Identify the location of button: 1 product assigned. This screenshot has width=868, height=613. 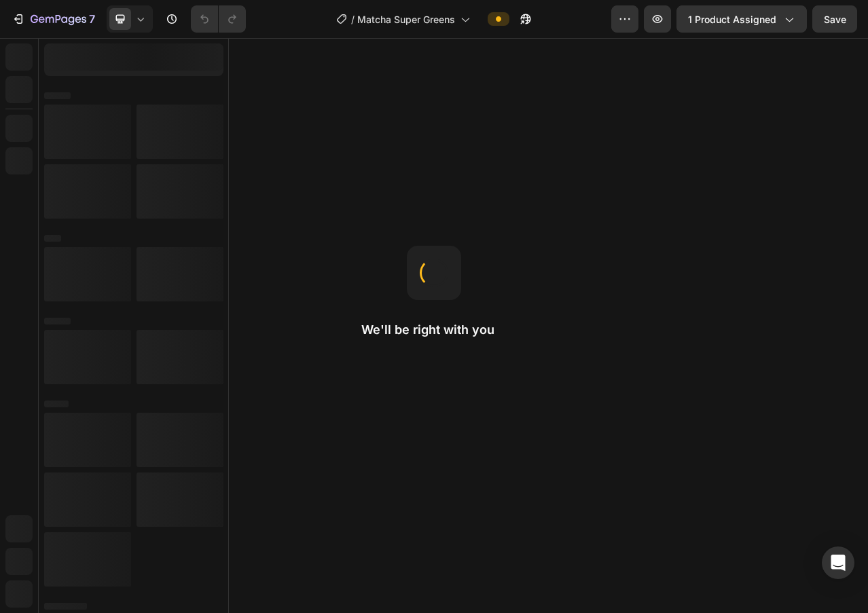
(742, 19).